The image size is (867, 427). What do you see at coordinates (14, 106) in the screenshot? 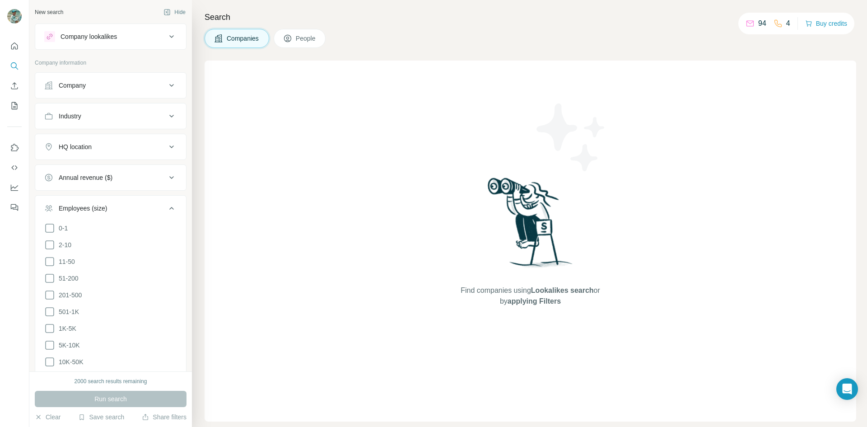
I see `button: My lists` at bounding box center [14, 106].